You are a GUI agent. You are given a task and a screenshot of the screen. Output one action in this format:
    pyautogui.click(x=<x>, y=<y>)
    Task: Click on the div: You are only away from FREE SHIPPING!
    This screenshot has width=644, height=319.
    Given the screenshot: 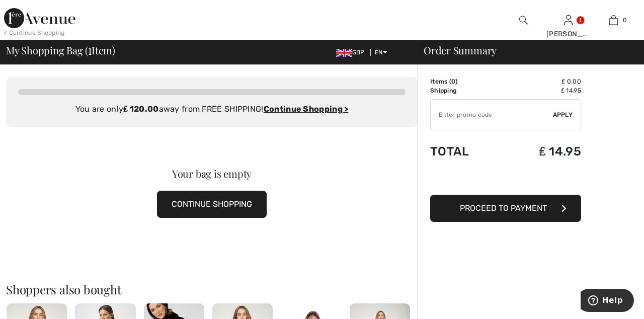 What is the action you would take?
    pyautogui.click(x=212, y=109)
    